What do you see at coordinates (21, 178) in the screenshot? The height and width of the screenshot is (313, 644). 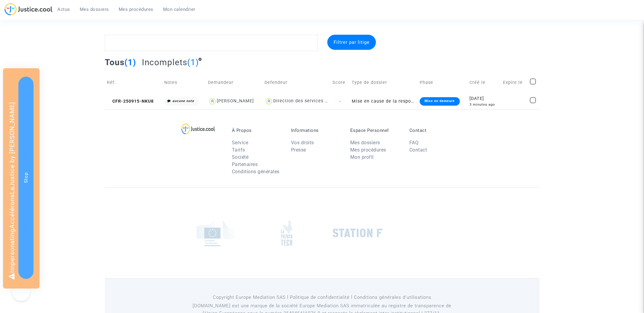 I see `div: Impersonating` at bounding box center [21, 178].